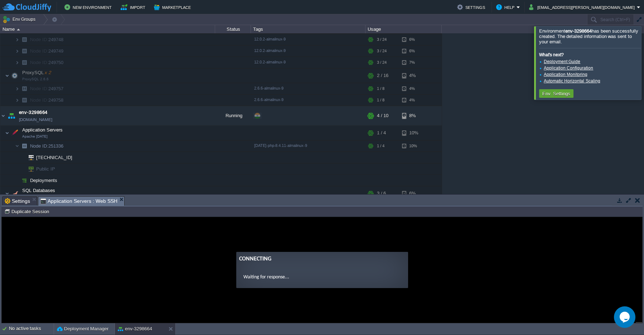  Describe the element at coordinates (44, 180) in the screenshot. I see `span: Deployments` at that location.